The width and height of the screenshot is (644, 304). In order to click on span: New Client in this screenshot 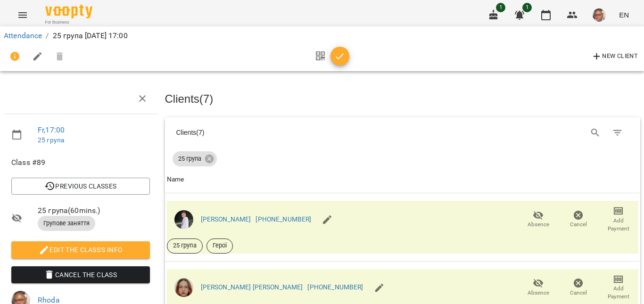, I will do `click(615, 57)`.